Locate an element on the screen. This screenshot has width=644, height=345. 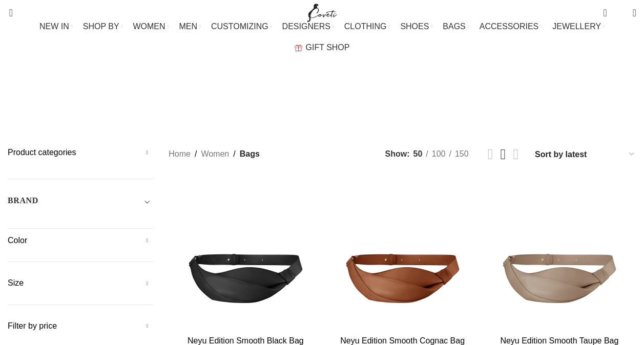
span: Totes & Top-Handle Bags is located at coordinates (541, 103).